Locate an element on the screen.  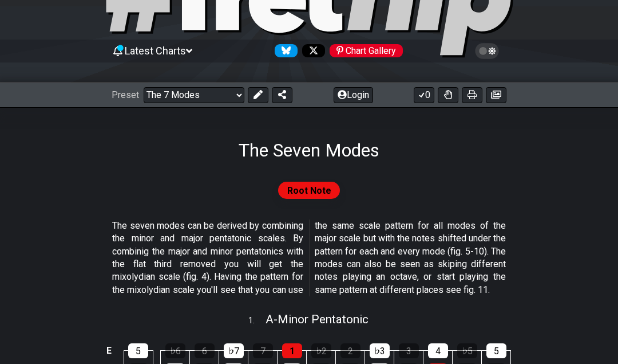
select: Preset is located at coordinates (194, 95).